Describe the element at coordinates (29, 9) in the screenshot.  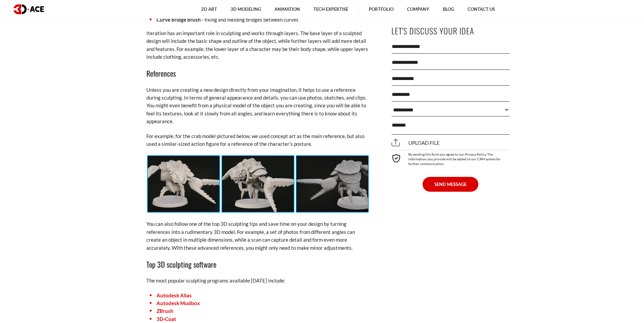
I see `img: logo dark` at that location.